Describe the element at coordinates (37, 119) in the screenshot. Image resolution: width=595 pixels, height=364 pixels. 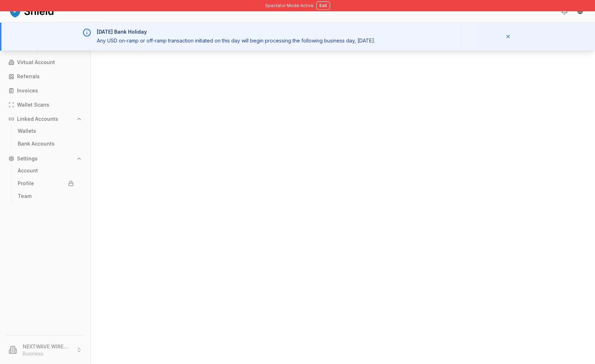
I see `p: Linked Accounts` at that location.